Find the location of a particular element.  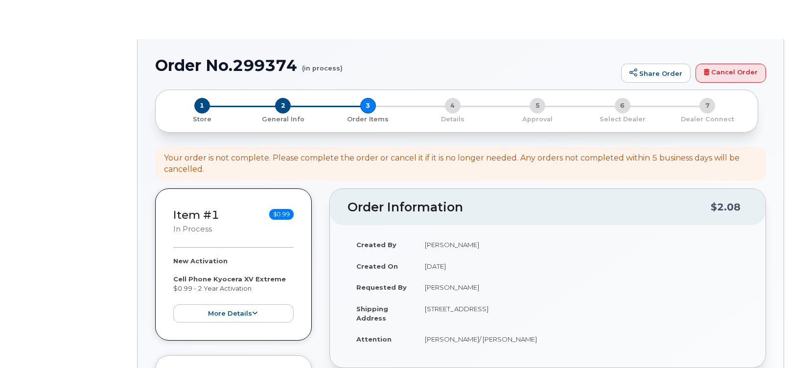

span: $0.99 is located at coordinates (282, 215).